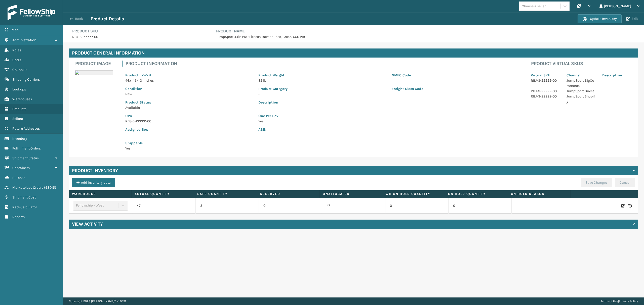 Image resolution: width=644 pixels, height=305 pixels. I want to click on span: Reports, so click(18, 217).